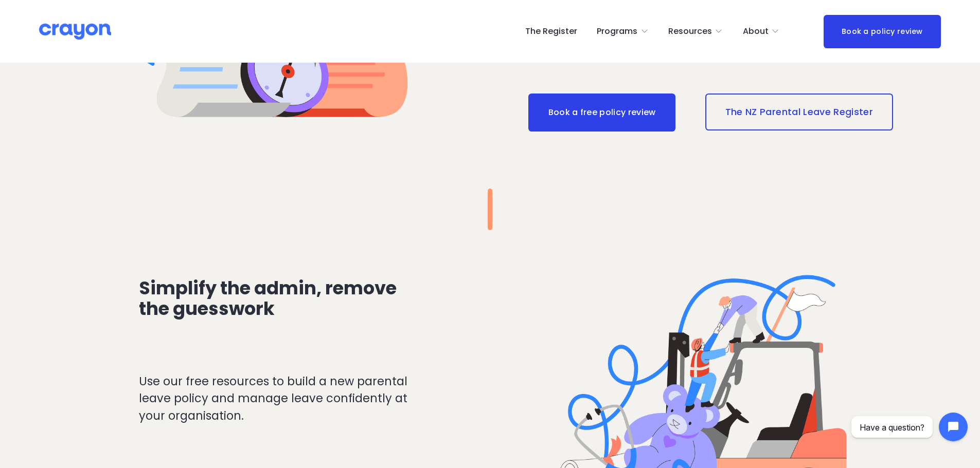 The image size is (980, 468). Describe the element at coordinates (602, 112) in the screenshot. I see `a: Book a free policy review` at that location.